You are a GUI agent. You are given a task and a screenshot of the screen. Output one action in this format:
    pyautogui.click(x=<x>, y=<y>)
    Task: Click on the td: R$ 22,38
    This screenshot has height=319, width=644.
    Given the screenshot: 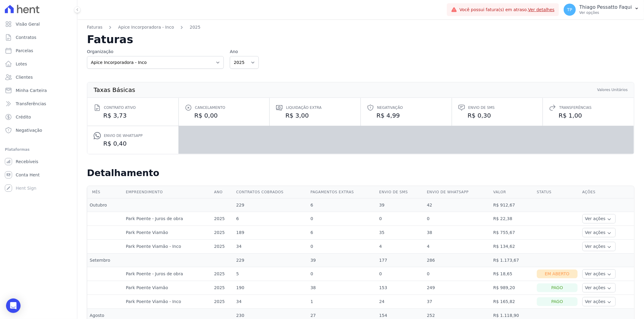 What is the action you would take?
    pyautogui.click(x=513, y=219)
    